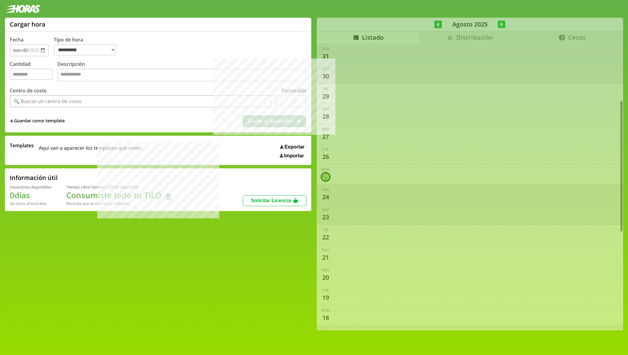  I want to click on div: Tiempo Libre Optativo (TiLO) disponible, so click(120, 187).